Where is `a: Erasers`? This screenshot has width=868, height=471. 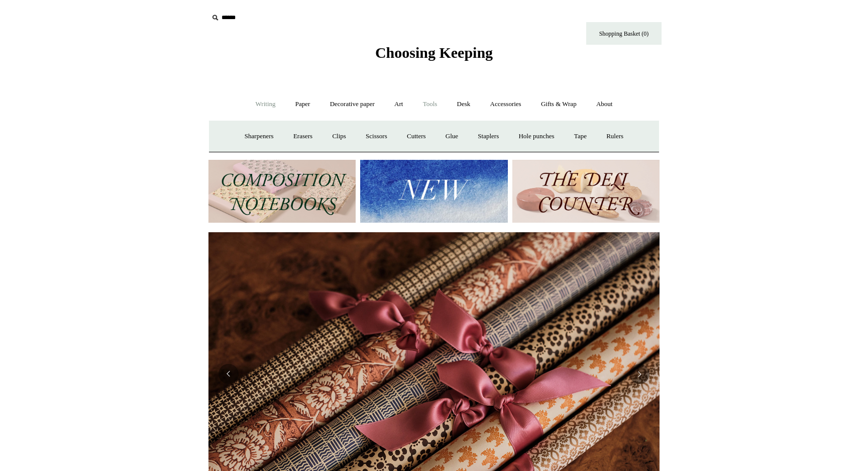
a: Erasers is located at coordinates (303, 136).